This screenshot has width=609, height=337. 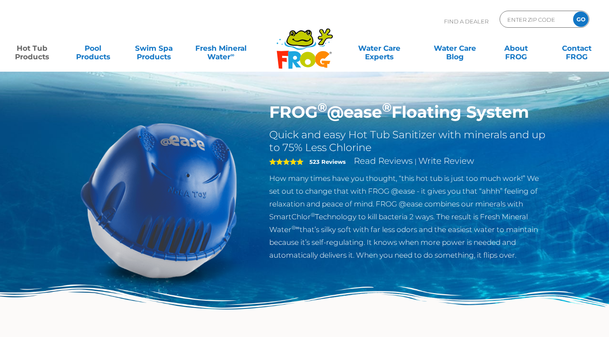 What do you see at coordinates (93, 48) in the screenshot?
I see `a: PoolProducts` at bounding box center [93, 48].